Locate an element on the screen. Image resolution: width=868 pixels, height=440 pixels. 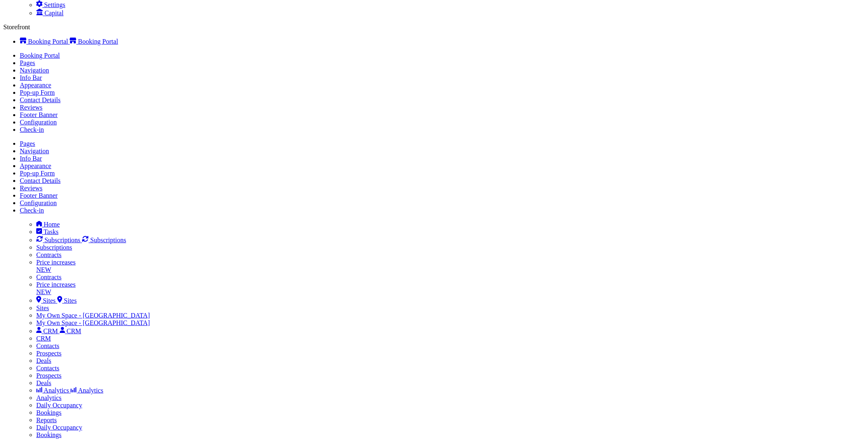
span: Tasks is located at coordinates (51, 231).